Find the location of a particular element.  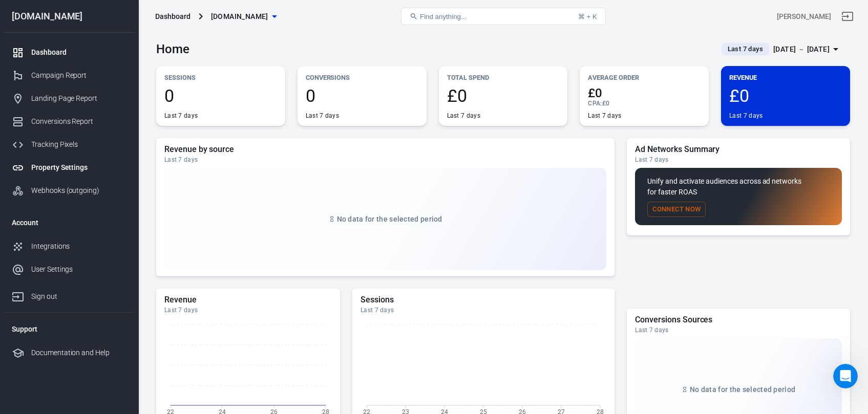

div: ⌘ + K is located at coordinates (587, 16).